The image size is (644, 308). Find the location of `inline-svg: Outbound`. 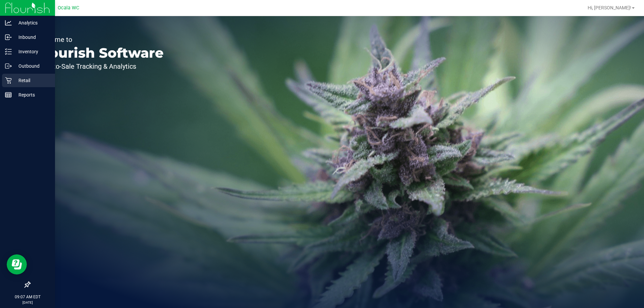

inline-svg: Outbound is located at coordinates (8, 66).